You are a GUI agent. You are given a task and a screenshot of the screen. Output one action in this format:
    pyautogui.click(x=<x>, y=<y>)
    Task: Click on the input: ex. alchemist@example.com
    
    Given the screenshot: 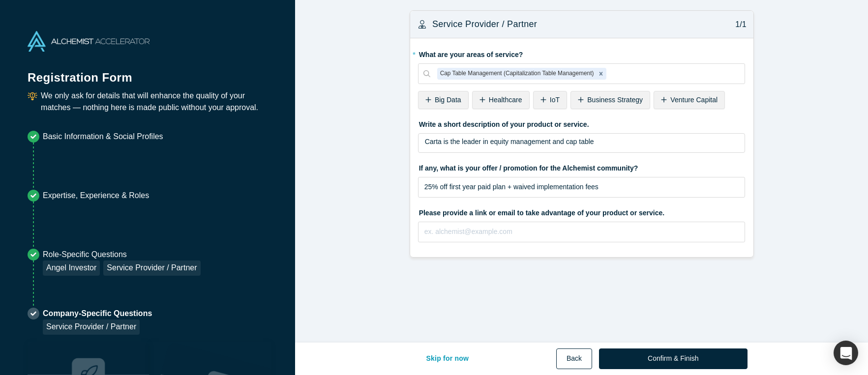 What is the action you would take?
    pyautogui.click(x=582, y=232)
    